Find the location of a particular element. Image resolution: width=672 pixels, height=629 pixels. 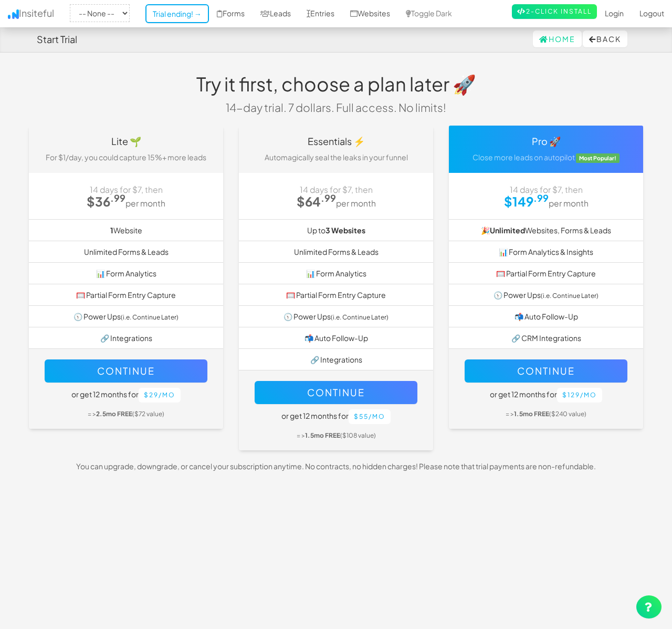

b: 1 is located at coordinates (112, 230).